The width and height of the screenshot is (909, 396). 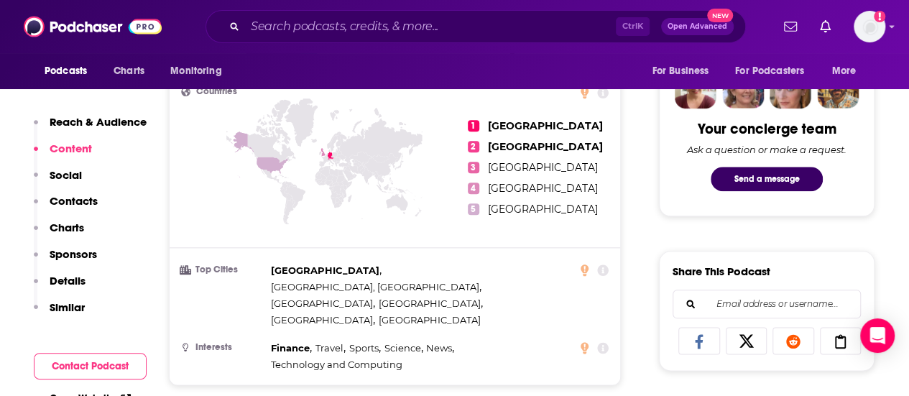 What do you see at coordinates (697, 27) in the screenshot?
I see `button: Open AdvancedNew` at bounding box center [697, 27].